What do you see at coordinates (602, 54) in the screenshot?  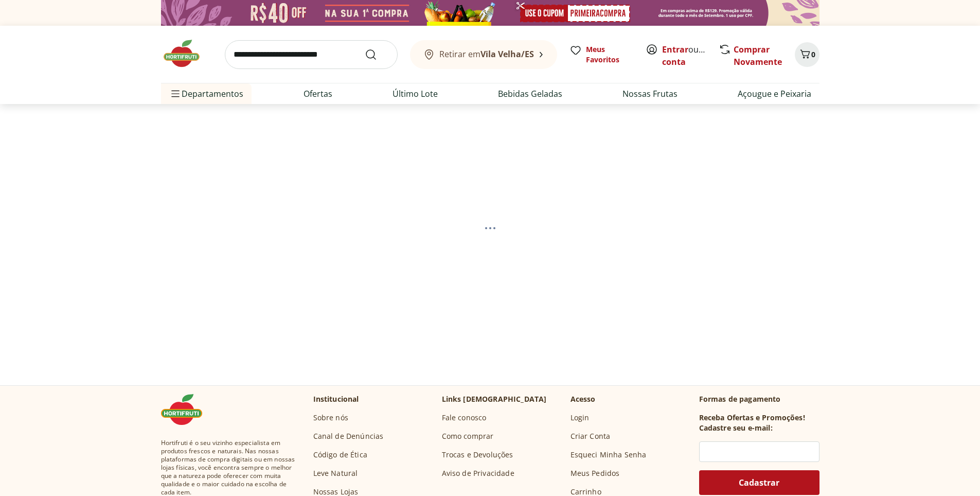 I see `a: Meus Favoritos` at bounding box center [602, 54].